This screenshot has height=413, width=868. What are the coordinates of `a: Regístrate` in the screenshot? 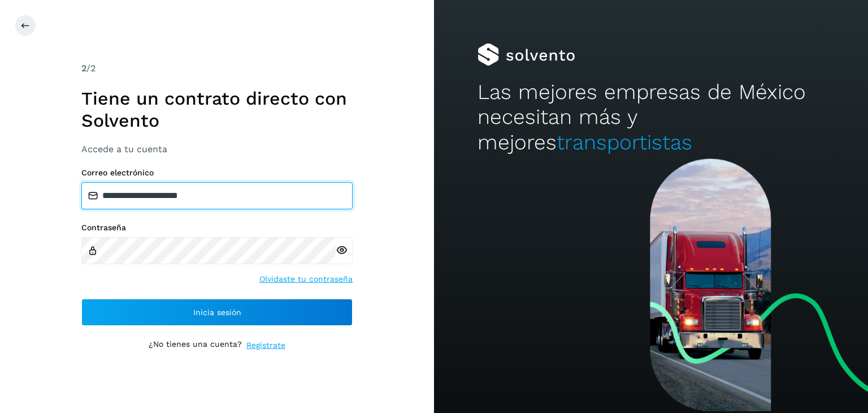 It's located at (266, 345).